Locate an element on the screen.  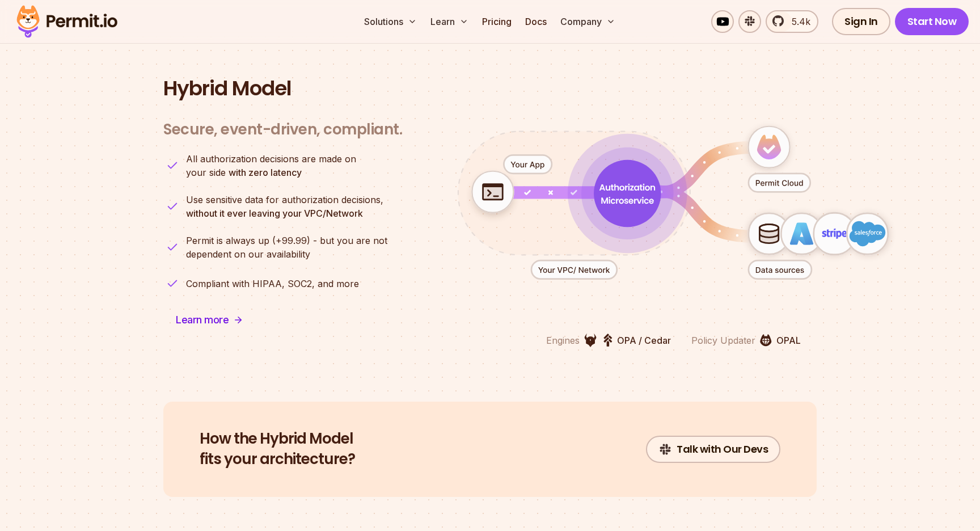
a: Sign In is located at coordinates (861, 22).